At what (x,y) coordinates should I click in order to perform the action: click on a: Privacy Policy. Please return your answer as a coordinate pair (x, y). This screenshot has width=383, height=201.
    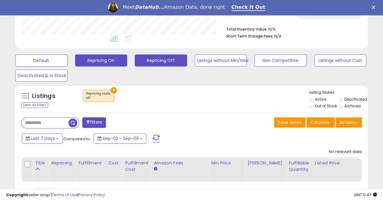
    Looking at the image, I should click on (92, 195).